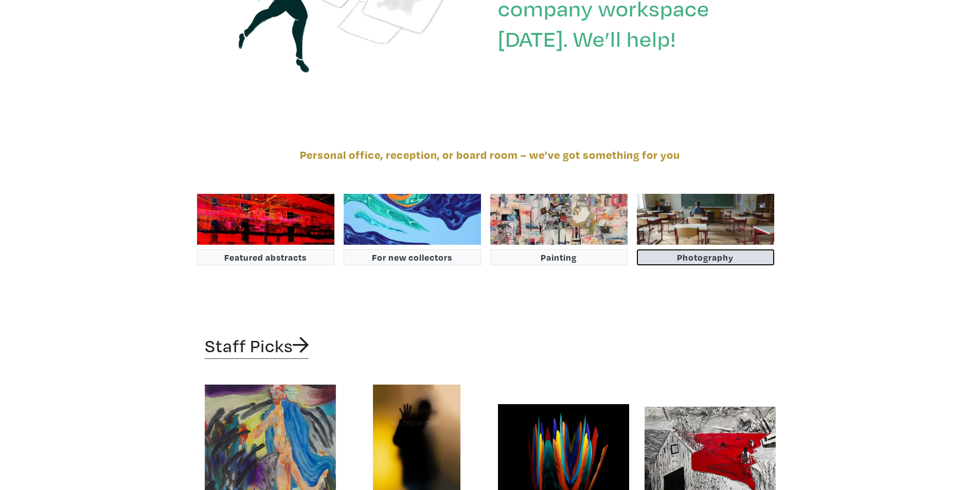 This screenshot has width=980, height=490. I want to click on a: Photography, so click(710, 229).